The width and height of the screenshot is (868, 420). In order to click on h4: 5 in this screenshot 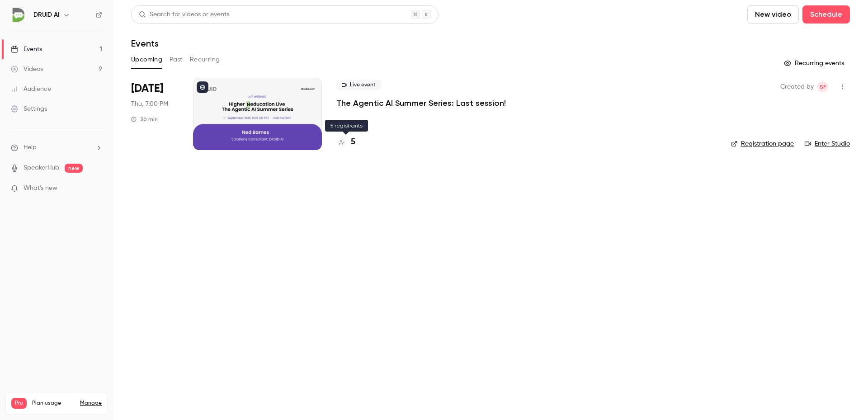, I will do `click(353, 142)`.